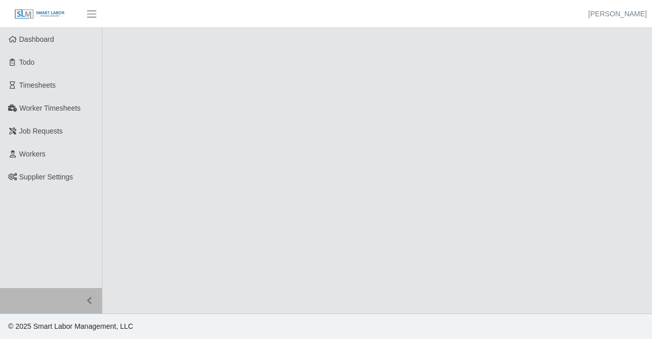  What do you see at coordinates (38, 85) in the screenshot?
I see `span: Timesheets` at bounding box center [38, 85].